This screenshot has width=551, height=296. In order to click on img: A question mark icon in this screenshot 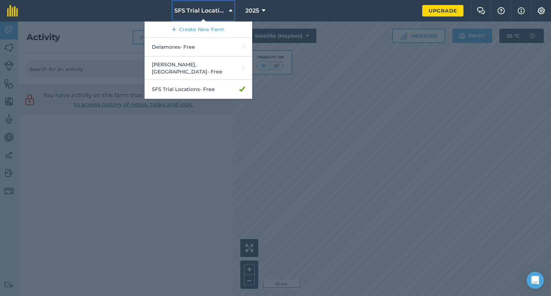, I will do `click(501, 11)`.